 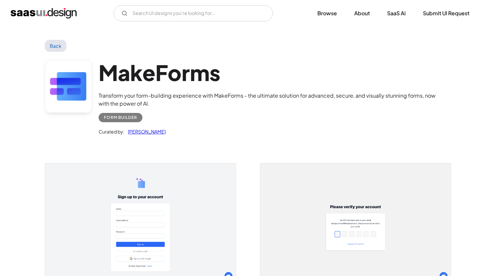 What do you see at coordinates (327, 13) in the screenshot?
I see `a: Browse` at bounding box center [327, 13].